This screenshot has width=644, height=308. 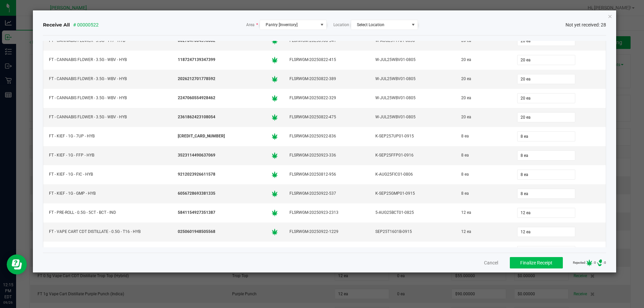 What do you see at coordinates (327, 251) in the screenshot?
I see `div: FLSRWGM-20250721-3095` at bounding box center [327, 251].